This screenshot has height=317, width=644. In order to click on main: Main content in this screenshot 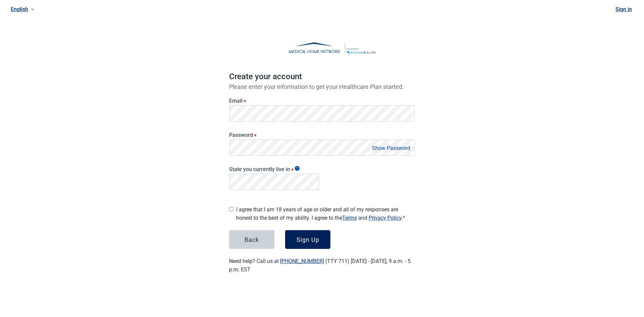, I will do `click(322, 150)`.